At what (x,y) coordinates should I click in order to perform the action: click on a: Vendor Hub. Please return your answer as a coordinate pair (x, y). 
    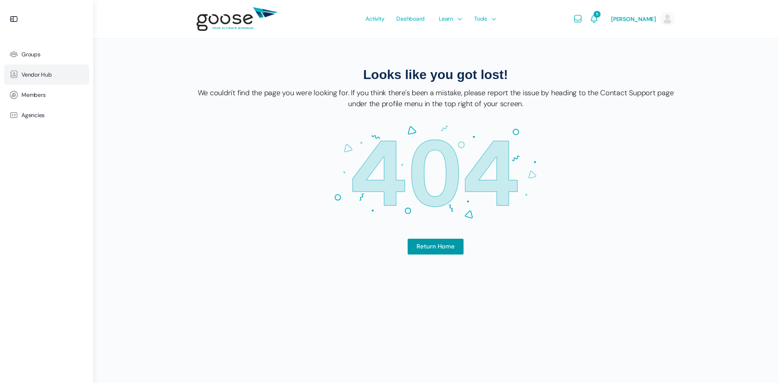
    Looking at the image, I should click on (47, 75).